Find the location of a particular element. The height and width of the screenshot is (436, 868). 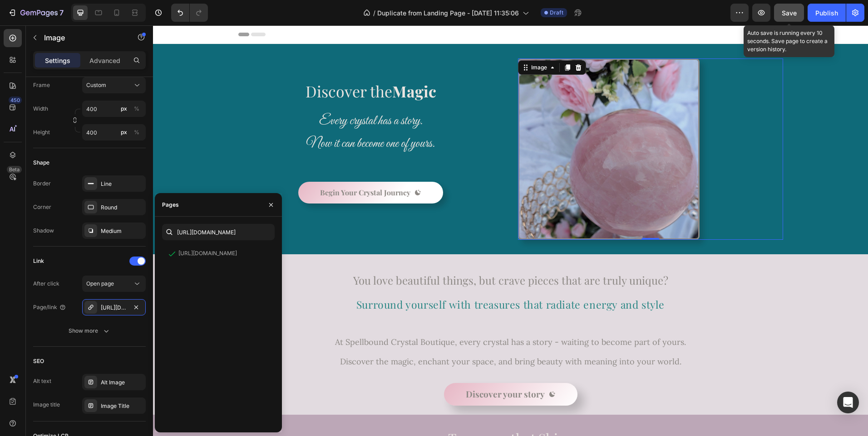

input: Insert link or search is located at coordinates (219, 232).